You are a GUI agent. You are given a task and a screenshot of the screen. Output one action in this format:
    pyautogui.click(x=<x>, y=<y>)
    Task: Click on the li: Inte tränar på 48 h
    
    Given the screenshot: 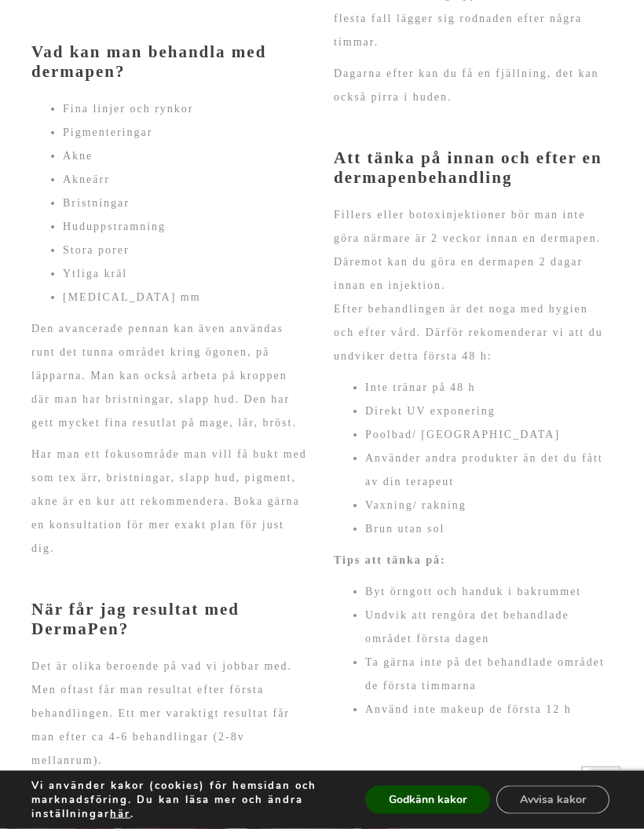 What is the action you would take?
    pyautogui.click(x=489, y=389)
    